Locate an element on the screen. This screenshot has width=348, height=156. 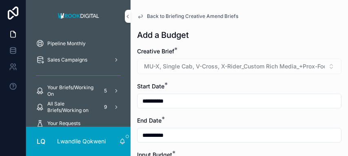
a: Sales Campaigns is located at coordinates (78, 60).